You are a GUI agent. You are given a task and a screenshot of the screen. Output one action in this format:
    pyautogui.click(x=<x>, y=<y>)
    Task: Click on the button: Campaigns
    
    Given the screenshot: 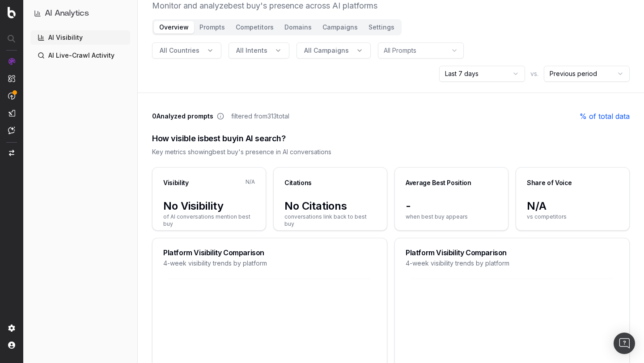 What is the action you would take?
    pyautogui.click(x=340, y=27)
    